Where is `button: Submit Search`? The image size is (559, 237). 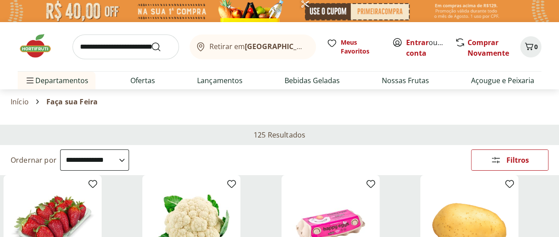
button: Submit Search is located at coordinates (161, 47).